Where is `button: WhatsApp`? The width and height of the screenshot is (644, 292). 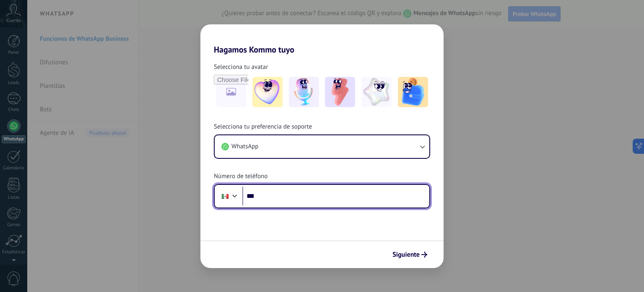 button: WhatsApp is located at coordinates (322, 147).